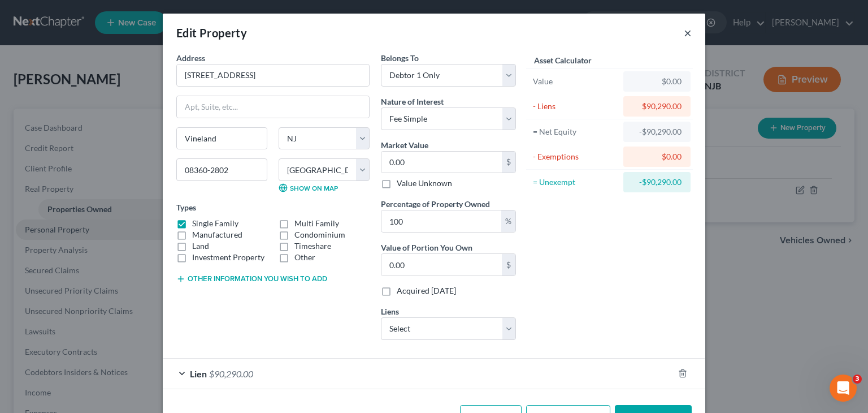 This screenshot has height=413, width=868. What do you see at coordinates (562, 60) in the screenshot?
I see `label: Asset Calculator` at bounding box center [562, 60].